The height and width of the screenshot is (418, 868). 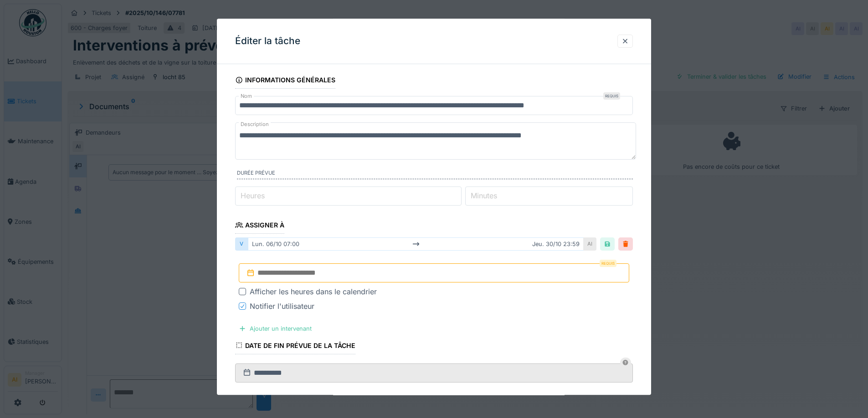 What do you see at coordinates (313, 292) in the screenshot?
I see `div: Afficher les heures dans le calendrier` at bounding box center [313, 292].